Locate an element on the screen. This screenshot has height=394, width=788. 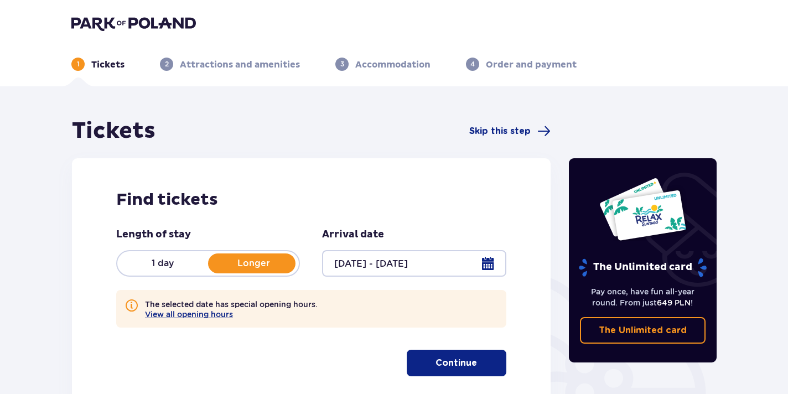
p: 2 is located at coordinates (167, 64).